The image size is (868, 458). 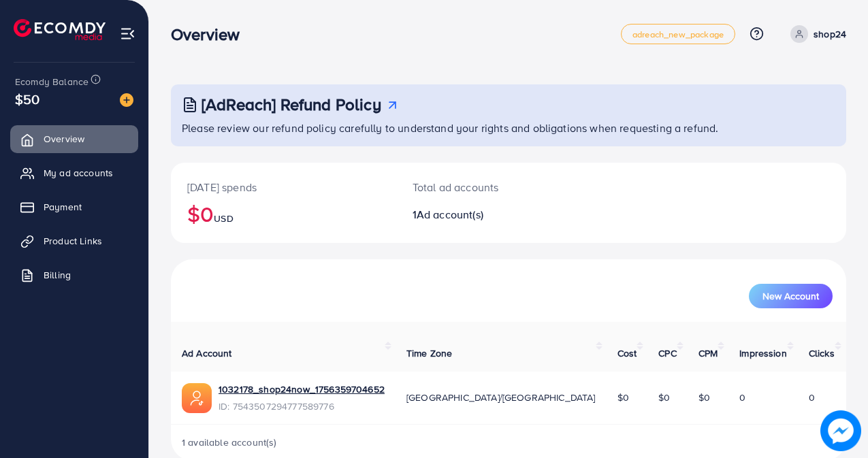 What do you see at coordinates (74, 173) in the screenshot?
I see `a: My ad accounts` at bounding box center [74, 173].